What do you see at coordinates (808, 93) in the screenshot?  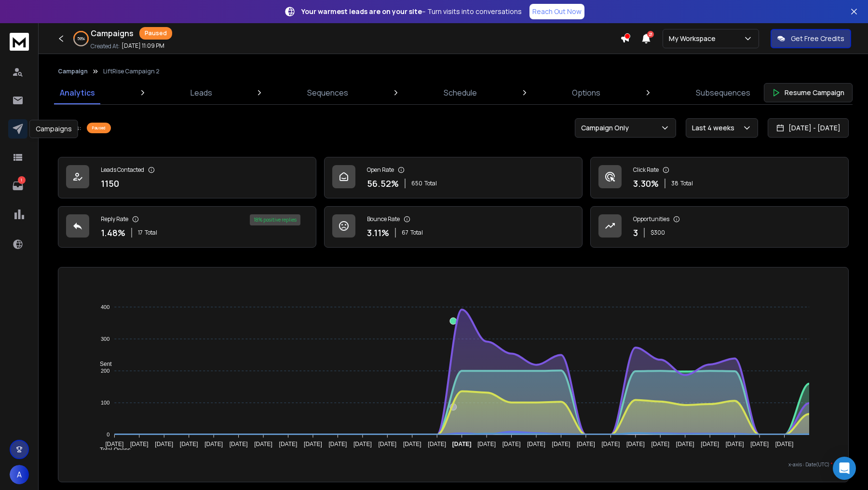 I see `button: Resume Campaign` at bounding box center [808, 93].